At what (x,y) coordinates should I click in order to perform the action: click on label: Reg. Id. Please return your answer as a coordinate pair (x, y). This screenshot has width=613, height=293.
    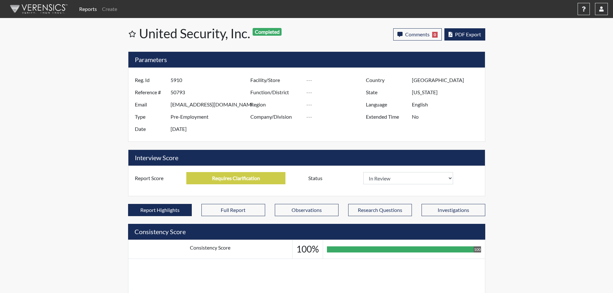
    Looking at the image, I should click on (150, 80).